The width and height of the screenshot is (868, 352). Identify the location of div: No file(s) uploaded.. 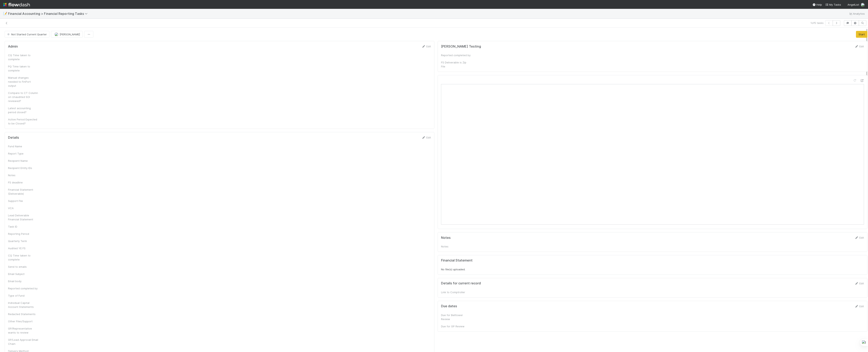
(653, 265).